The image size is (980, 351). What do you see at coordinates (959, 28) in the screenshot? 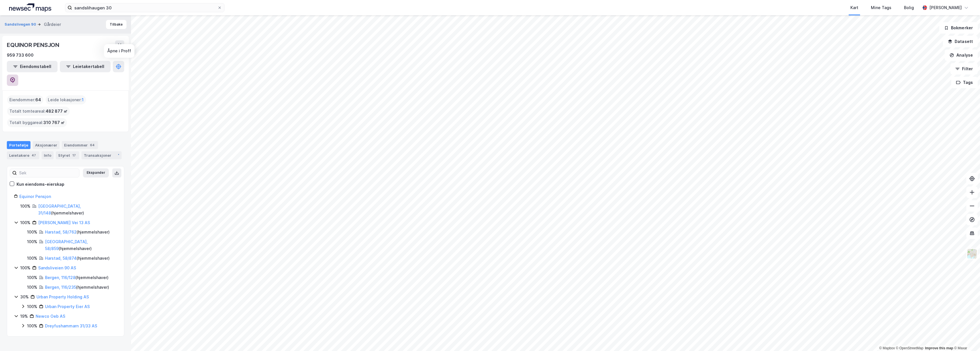
I see `button: Bokmerker` at bounding box center [959, 28].